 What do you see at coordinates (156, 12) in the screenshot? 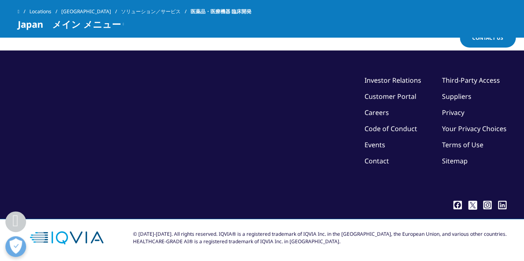
I see `a: ソリューション／サービス` at bounding box center [156, 12].